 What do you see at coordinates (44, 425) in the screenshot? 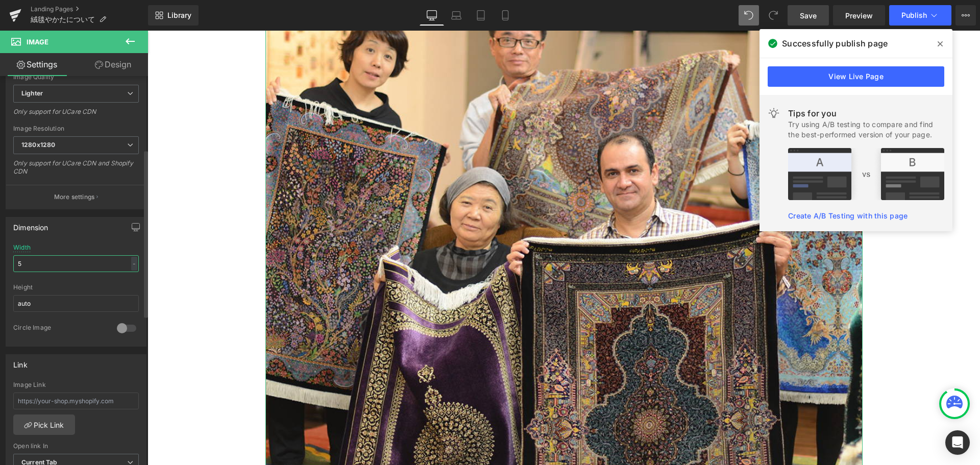
I see `a: Pick Link` at bounding box center [44, 425].